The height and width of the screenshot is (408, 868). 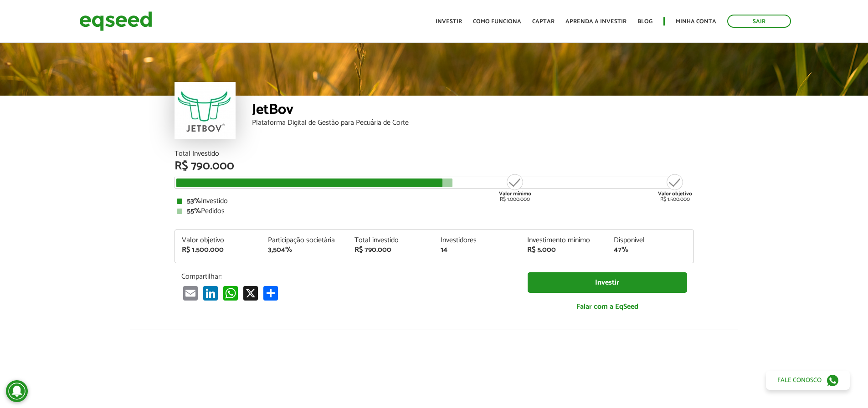 I want to click on a: Email, so click(x=191, y=293).